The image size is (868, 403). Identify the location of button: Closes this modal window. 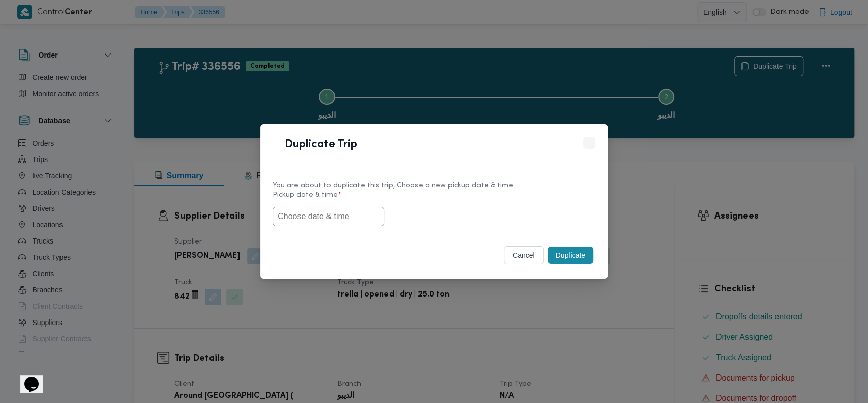
(589, 143).